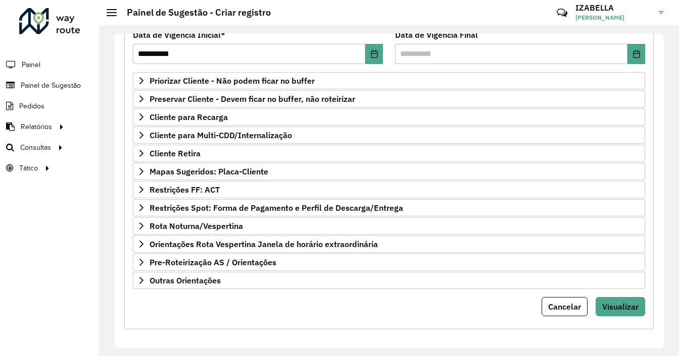 Image resolution: width=679 pixels, height=356 pixels. I want to click on span: Cliente Retira, so click(175, 154).